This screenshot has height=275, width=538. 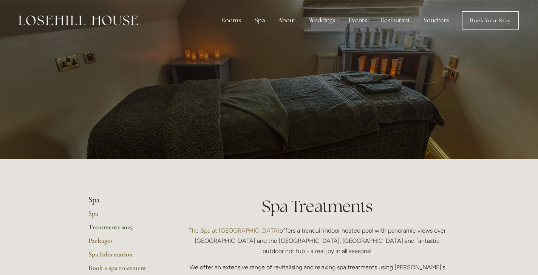 What do you see at coordinates (231, 20) in the screenshot?
I see `div: Rooms` at bounding box center [231, 20].